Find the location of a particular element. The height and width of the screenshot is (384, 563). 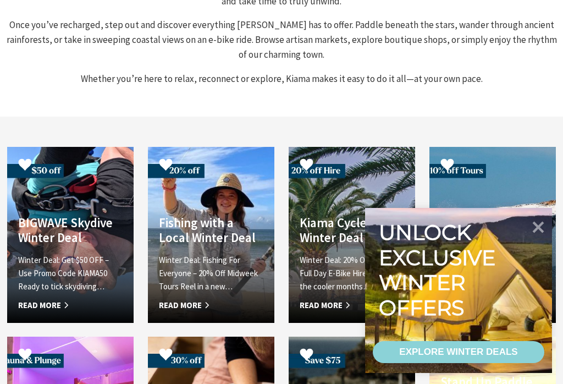

button: Click to Favourite BIGWAVE Skydive Winter Deal is located at coordinates (25, 166).